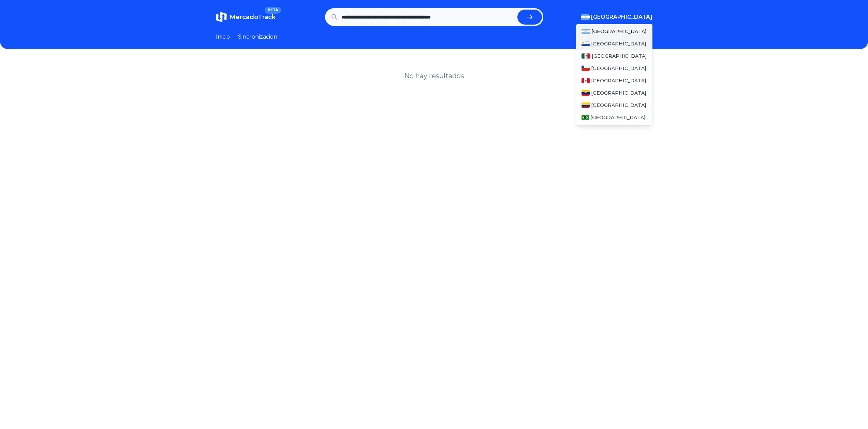 The image size is (868, 429). Describe the element at coordinates (434, 76) in the screenshot. I see `h1: No hay resultados` at that location.